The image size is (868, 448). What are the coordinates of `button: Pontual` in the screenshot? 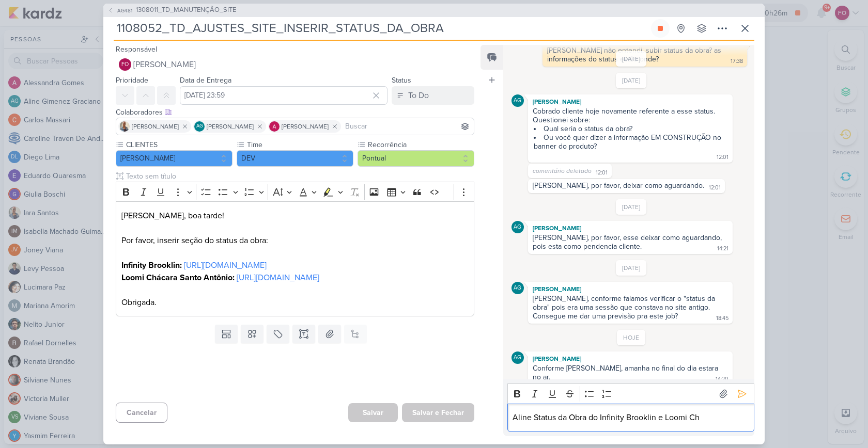 It's located at (416, 158).